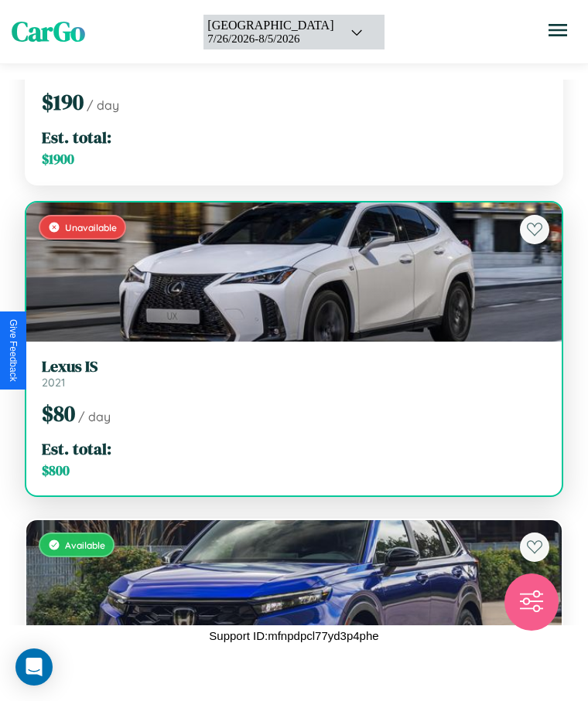 This screenshot has height=701, width=588. I want to click on span: 2021, so click(53, 383).